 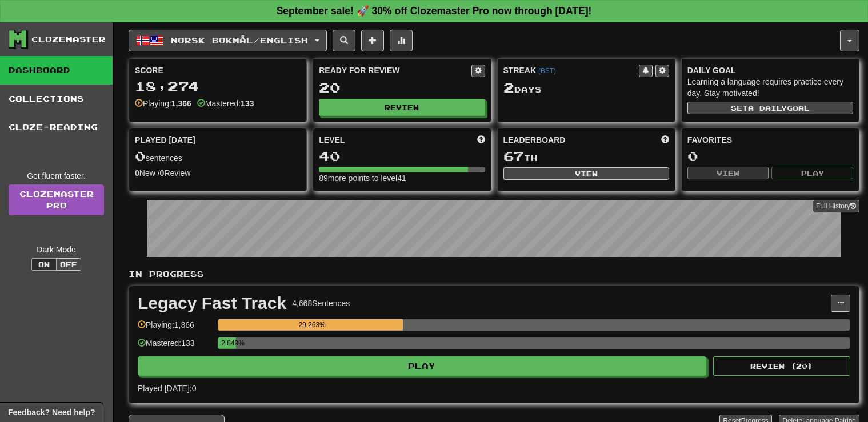 What do you see at coordinates (218, 156) in the screenshot?
I see `div: sentences` at bounding box center [218, 156].